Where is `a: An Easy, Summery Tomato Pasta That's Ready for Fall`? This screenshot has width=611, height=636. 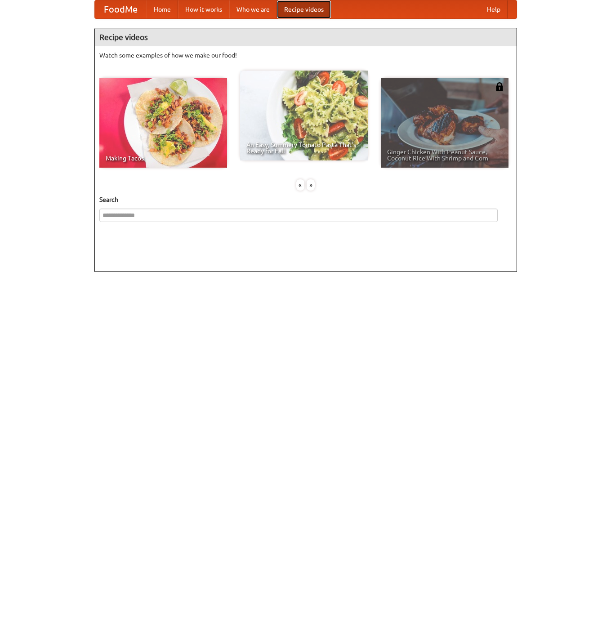
a: An Easy, Summery Tomato Pasta That's Ready for Fall is located at coordinates (304, 116).